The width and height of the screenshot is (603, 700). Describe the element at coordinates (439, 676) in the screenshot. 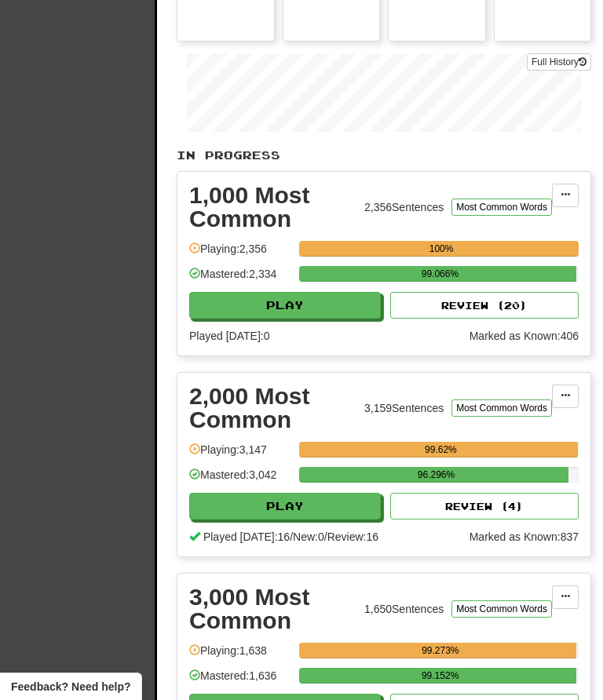

I see `div: 99.152%` at that location.